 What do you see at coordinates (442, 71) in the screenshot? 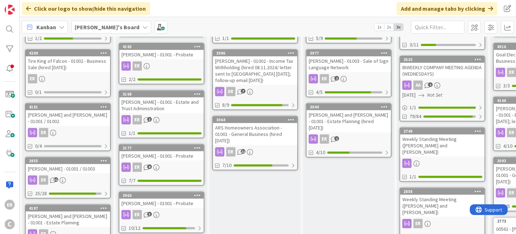
I see `div: BIWEEKLY COMPANY MEETING AGENDA (WEDNESDAYS)` at bounding box center [442, 71].